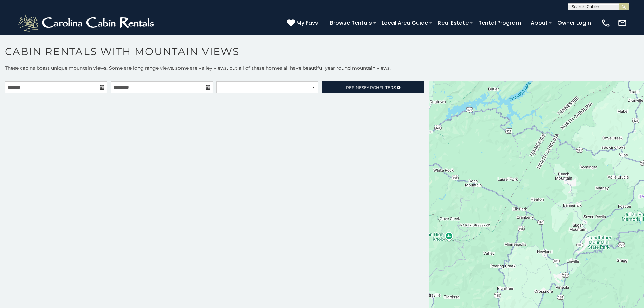 The width and height of the screenshot is (644, 308). I want to click on span: Search, so click(371, 87).